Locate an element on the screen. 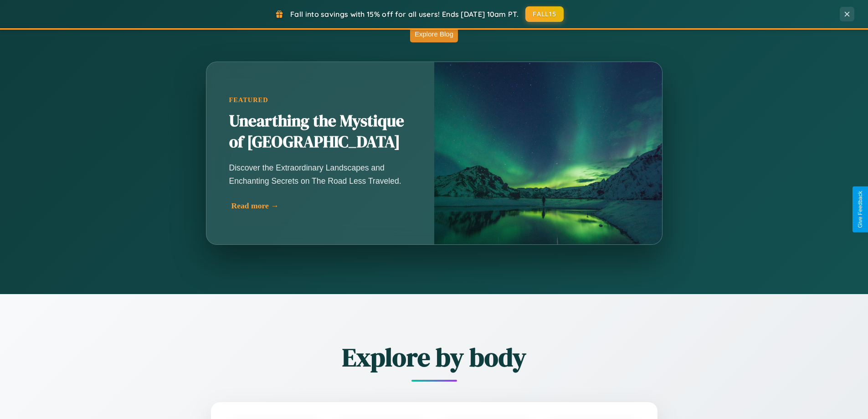 This screenshot has height=419, width=868. p: Discover the Extraordinary Landscapes and Enchanting Secrets on The Road Less Traveled. is located at coordinates (320, 174).